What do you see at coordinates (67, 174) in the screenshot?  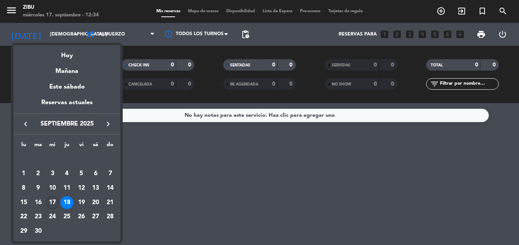 I see `td: 4 de septiembre de 2025` at bounding box center [67, 174].